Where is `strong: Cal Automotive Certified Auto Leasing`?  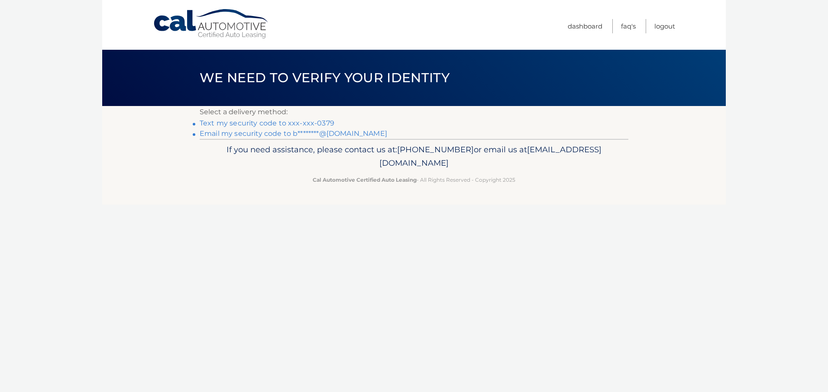 strong: Cal Automotive Certified Auto Leasing is located at coordinates (364, 180).